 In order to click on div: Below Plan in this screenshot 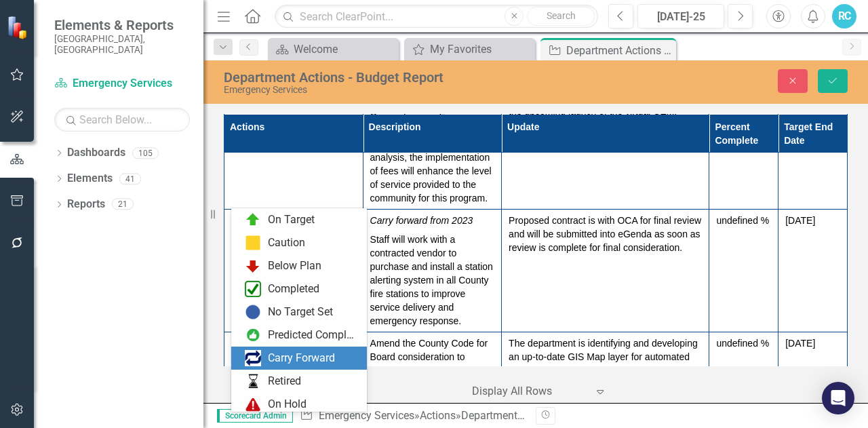, I will do `click(294, 266)`.